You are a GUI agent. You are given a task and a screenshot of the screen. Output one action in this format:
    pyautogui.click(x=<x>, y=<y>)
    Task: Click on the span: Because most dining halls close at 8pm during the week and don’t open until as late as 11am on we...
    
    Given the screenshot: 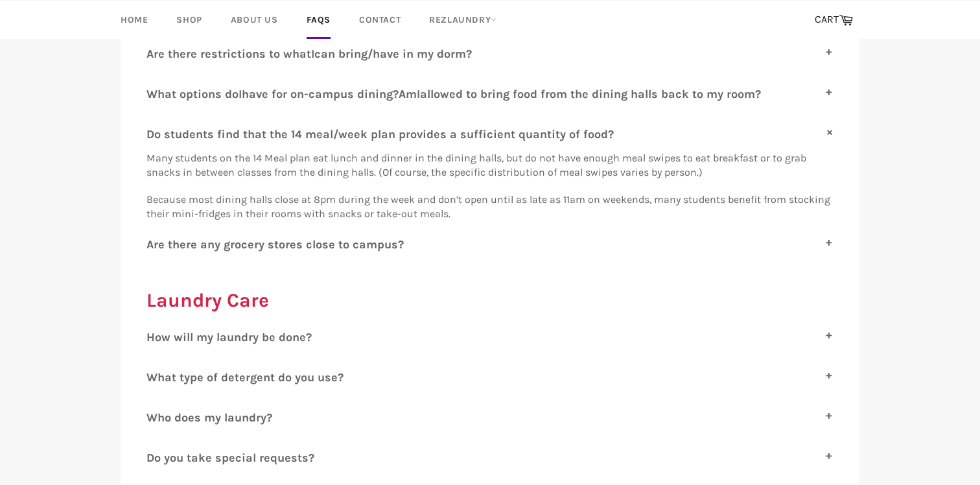 What is the action you would take?
    pyautogui.click(x=488, y=206)
    